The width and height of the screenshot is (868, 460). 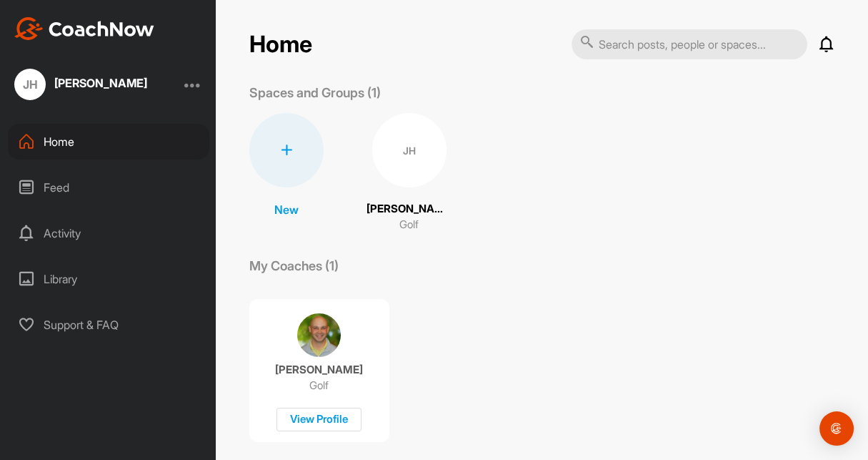 What do you see at coordinates (837, 428) in the screenshot?
I see `div: Open Intercom Messenger` at bounding box center [837, 428].